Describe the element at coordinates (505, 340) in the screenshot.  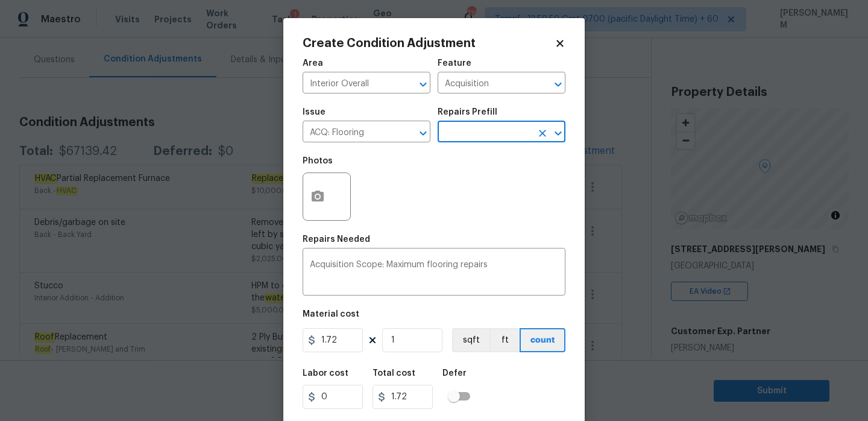
I see `button: ft` at that location.